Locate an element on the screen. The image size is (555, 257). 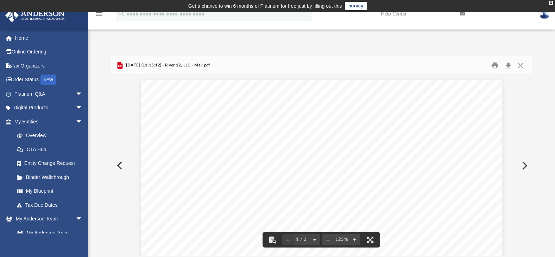
button: Print is located at coordinates (495, 65).